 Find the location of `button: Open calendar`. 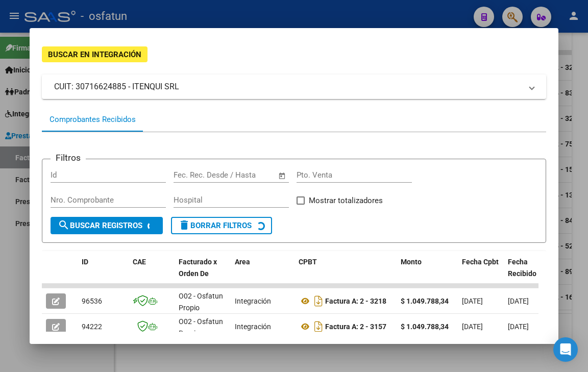

button: Open calendar is located at coordinates (281, 176).